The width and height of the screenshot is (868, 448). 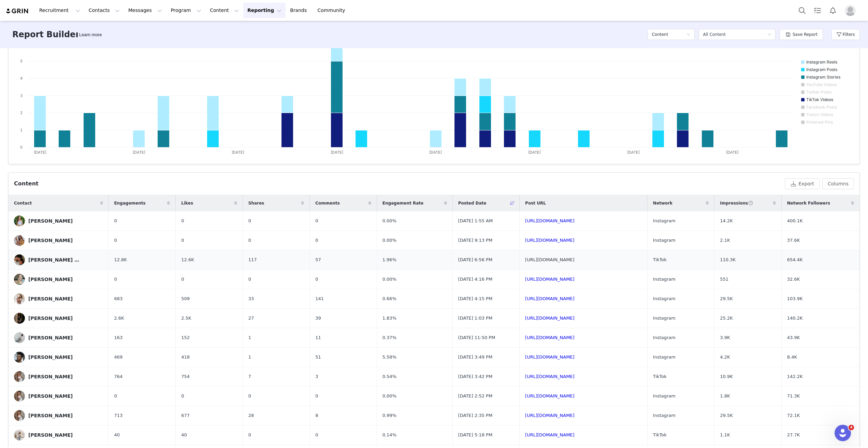 I want to click on div: All Content, so click(x=714, y=34).